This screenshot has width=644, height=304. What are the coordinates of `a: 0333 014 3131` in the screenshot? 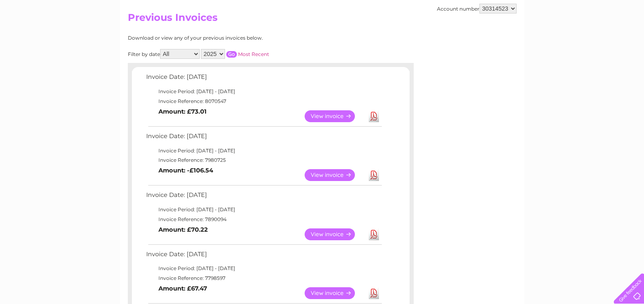 It's located at (518, 9).